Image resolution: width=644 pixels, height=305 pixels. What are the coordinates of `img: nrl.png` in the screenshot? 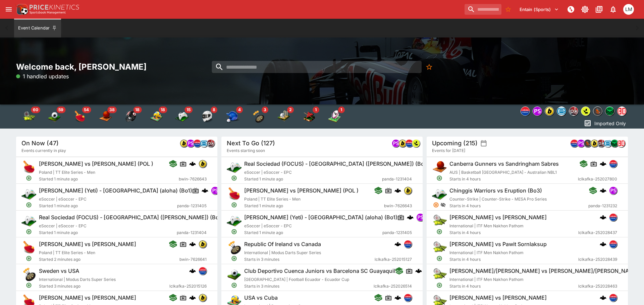 It's located at (614, 143).